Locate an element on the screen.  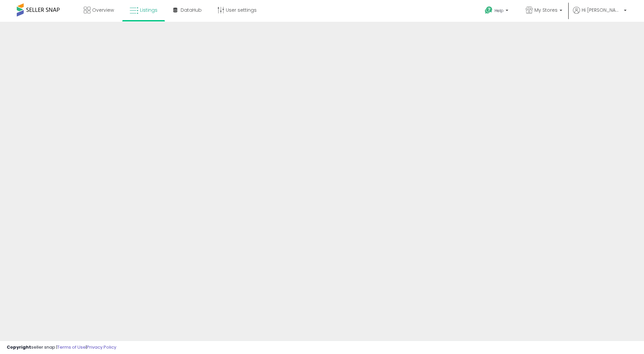
span: Overview is located at coordinates (103, 10).